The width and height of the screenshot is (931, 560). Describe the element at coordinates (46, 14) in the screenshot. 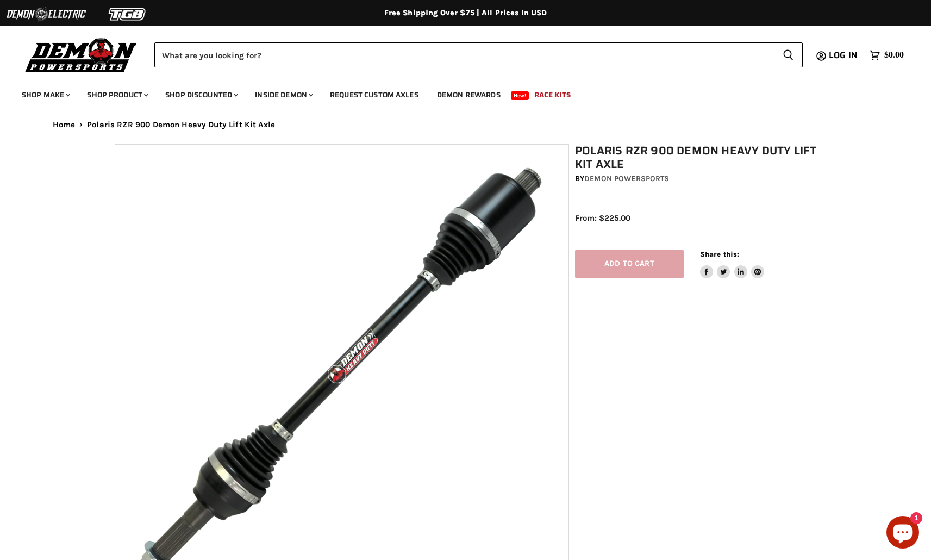

I see `img: Demon Electric Logo 2` at that location.